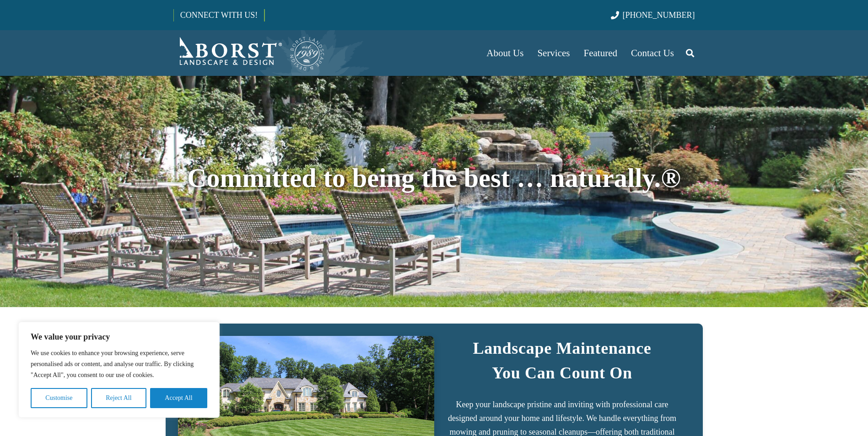  I want to click on span: Contact Us, so click(653, 53).